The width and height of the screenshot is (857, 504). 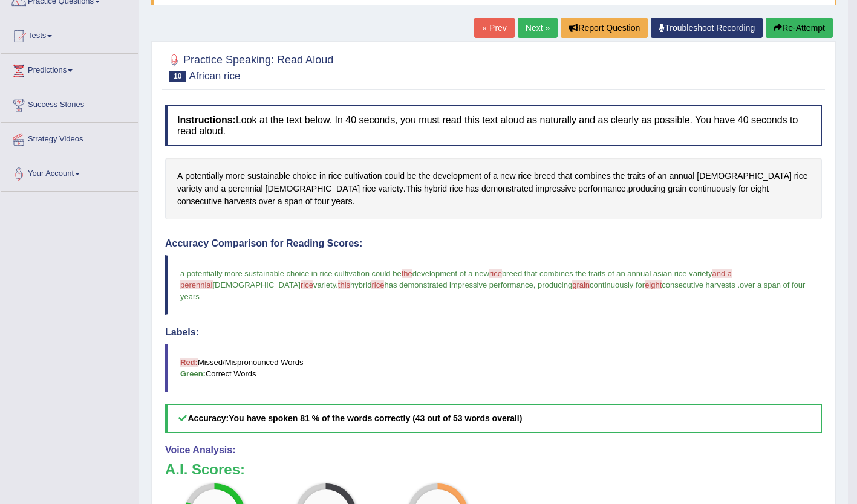 I want to click on span: continuously for, so click(x=617, y=284).